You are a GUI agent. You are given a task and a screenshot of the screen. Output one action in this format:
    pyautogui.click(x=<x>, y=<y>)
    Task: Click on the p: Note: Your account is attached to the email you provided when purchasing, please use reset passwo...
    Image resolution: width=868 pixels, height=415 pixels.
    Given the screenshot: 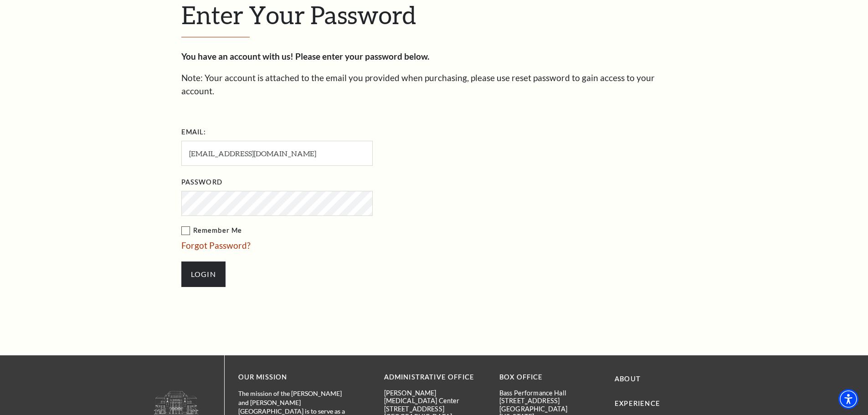 What is the action you would take?
    pyautogui.click(x=434, y=85)
    